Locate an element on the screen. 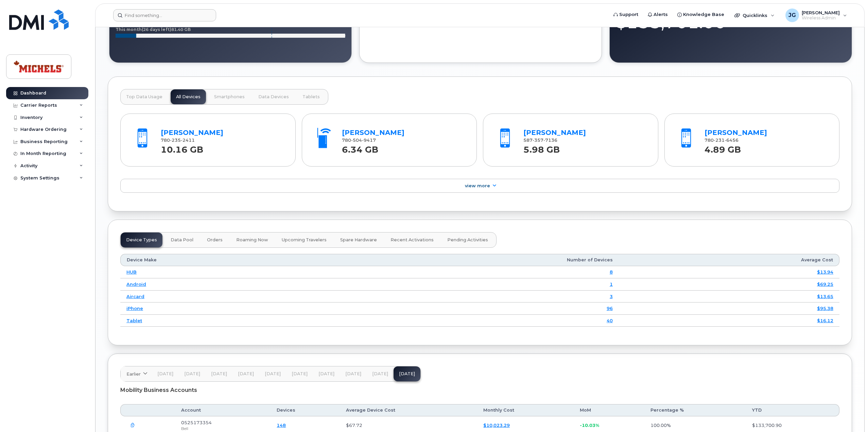 The image size is (868, 432). div: Mobility Business Accounts is located at coordinates (480, 390).